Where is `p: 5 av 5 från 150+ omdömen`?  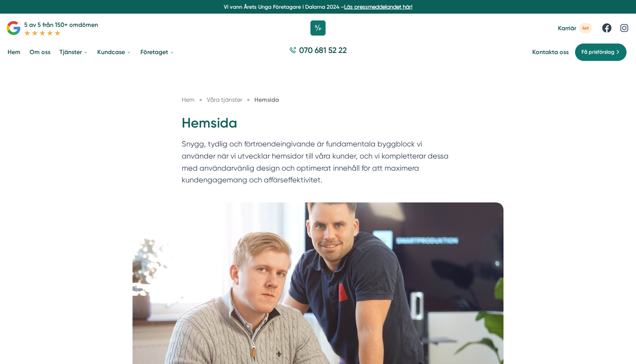
p: 5 av 5 från 150+ omdömen is located at coordinates (61, 25).